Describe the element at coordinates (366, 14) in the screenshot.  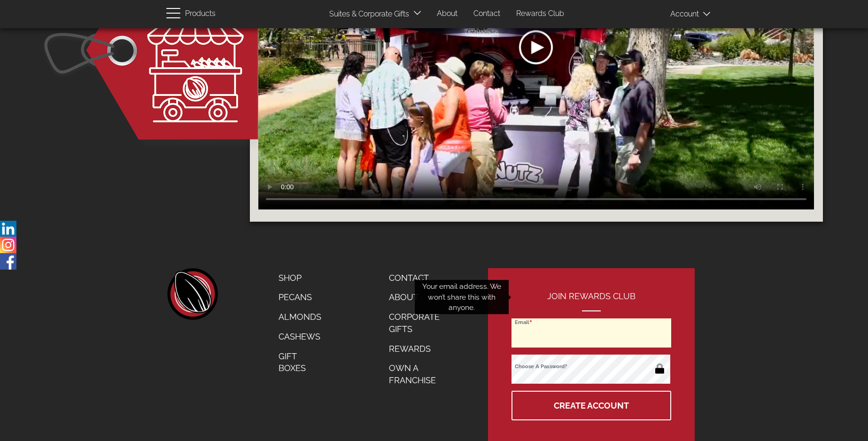
I see `a: Suites & Corporate Gifts` at that location.